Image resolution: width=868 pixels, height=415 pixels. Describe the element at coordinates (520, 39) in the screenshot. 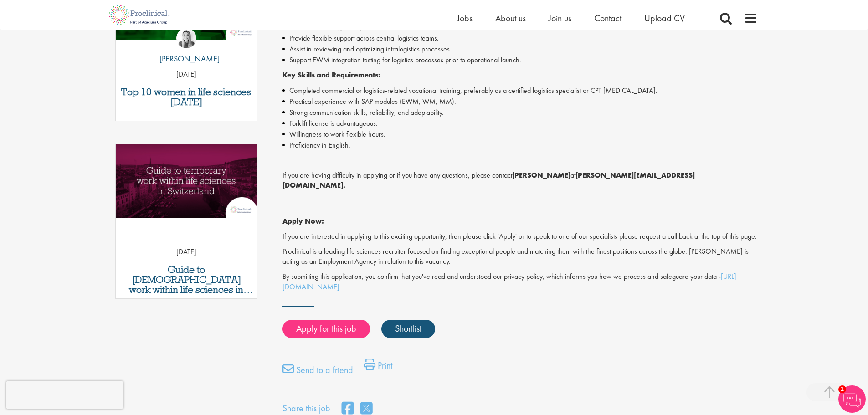

I see `li: Provide flexible support across central logistics teams.` at that location.